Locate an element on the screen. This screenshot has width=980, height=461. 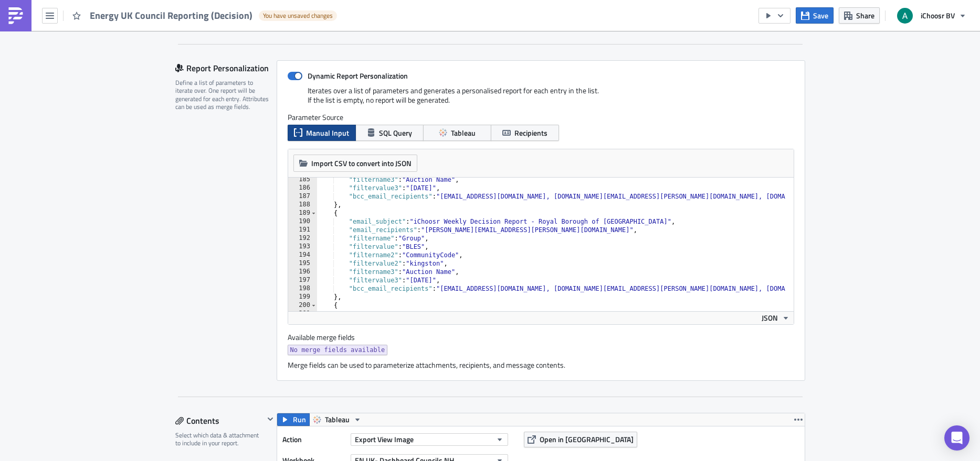
div: 191 is located at coordinates (302, 230).